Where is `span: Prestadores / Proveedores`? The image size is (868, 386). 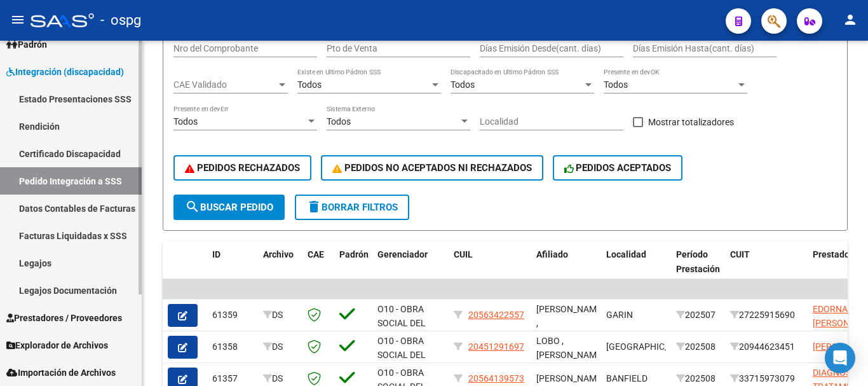 span: Prestadores / Proveedores is located at coordinates (64, 318).